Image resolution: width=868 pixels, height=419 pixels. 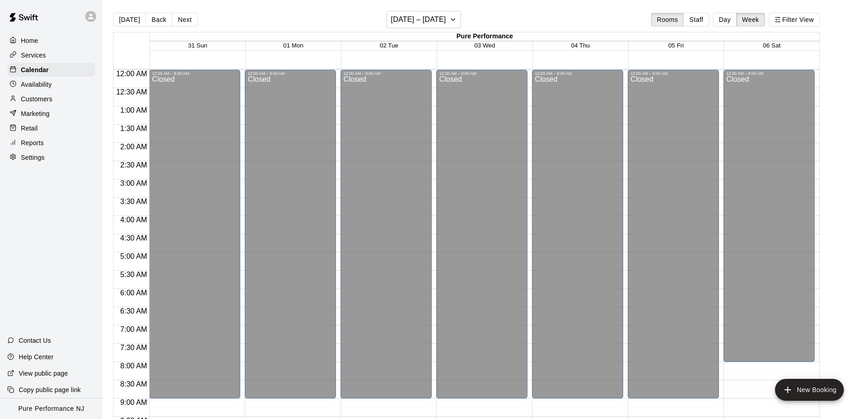 I want to click on div: Retail, so click(x=51, y=128).